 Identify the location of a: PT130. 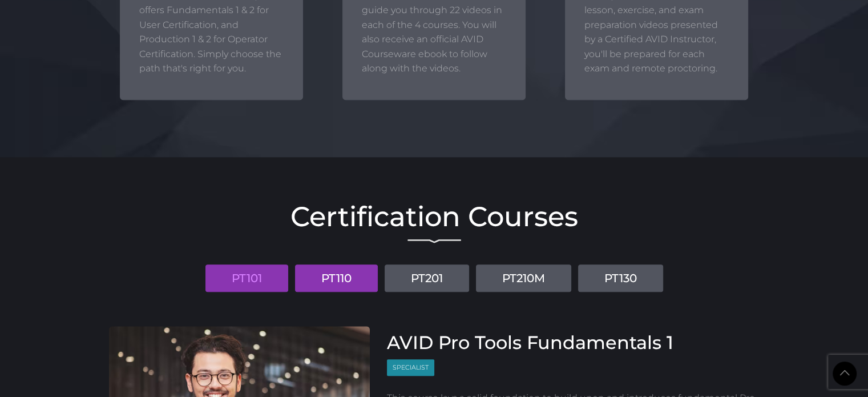
(620, 278).